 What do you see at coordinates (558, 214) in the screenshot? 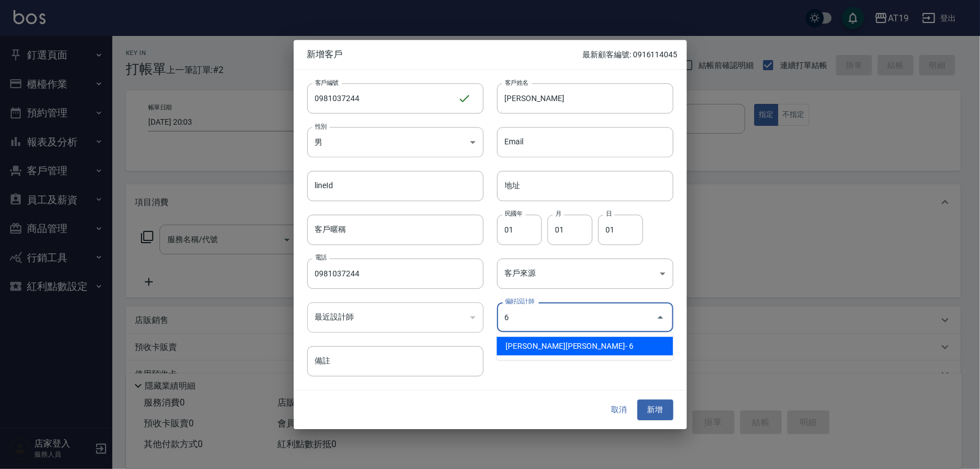
I see `label: 月` at bounding box center [558, 214].